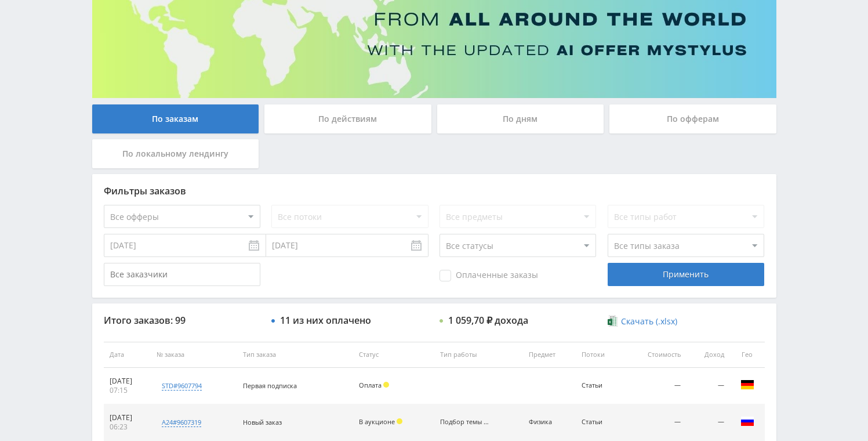  Describe the element at coordinates (612, 321) in the screenshot. I see `img: xlsx` at that location.